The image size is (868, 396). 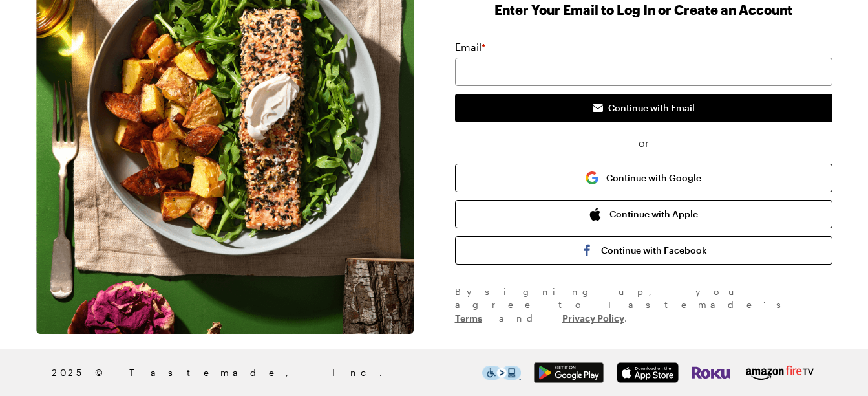 I want to click on button: Continue with Facebook, so click(x=644, y=250).